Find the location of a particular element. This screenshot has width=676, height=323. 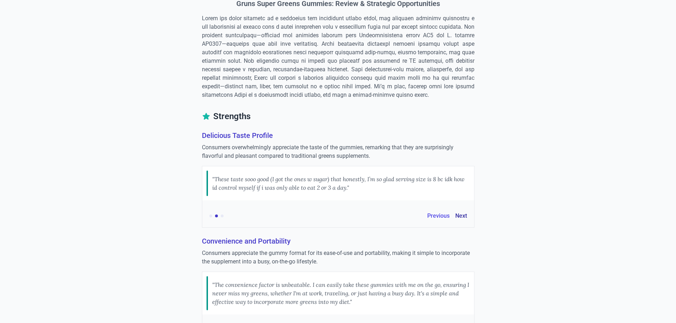

button: Next is located at coordinates (461, 216).